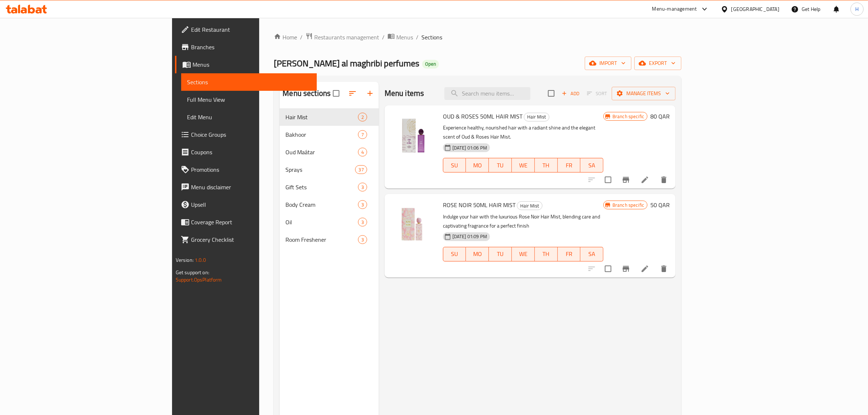  Describe the element at coordinates (329, 135) in the screenshot. I see `div: Bakhoor7` at that location.